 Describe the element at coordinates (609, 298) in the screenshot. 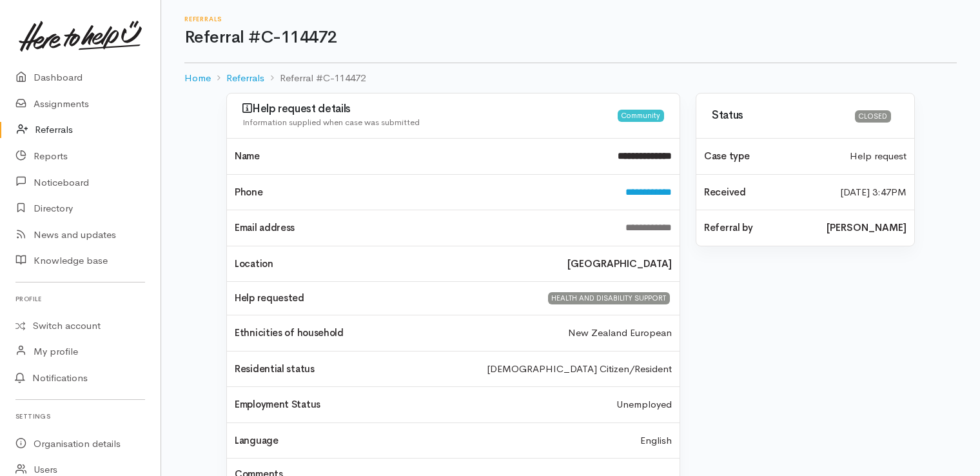

I see `div: HEALTH AND DISABILITY SUPPORT` at that location.